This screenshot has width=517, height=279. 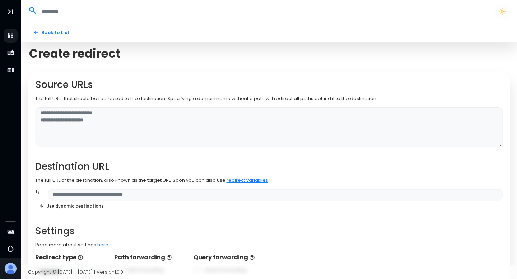 I want to click on a: here, so click(x=103, y=245).